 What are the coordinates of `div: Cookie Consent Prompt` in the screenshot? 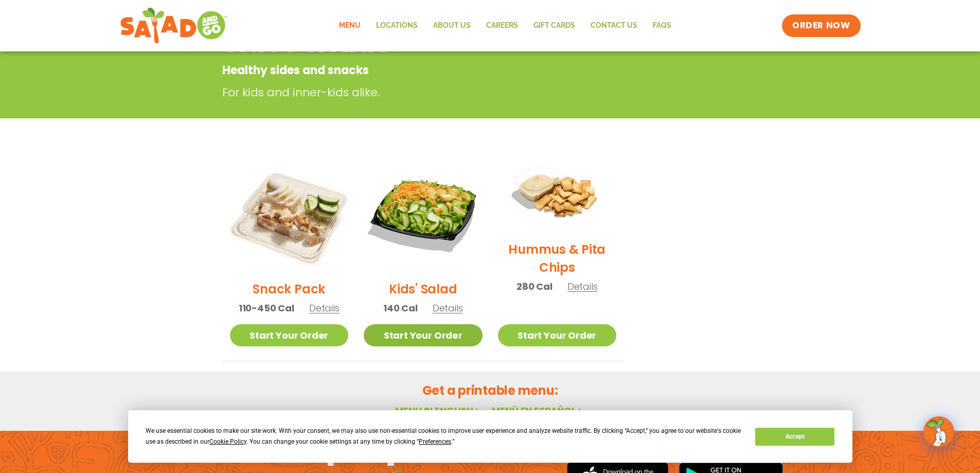 It's located at (490, 437).